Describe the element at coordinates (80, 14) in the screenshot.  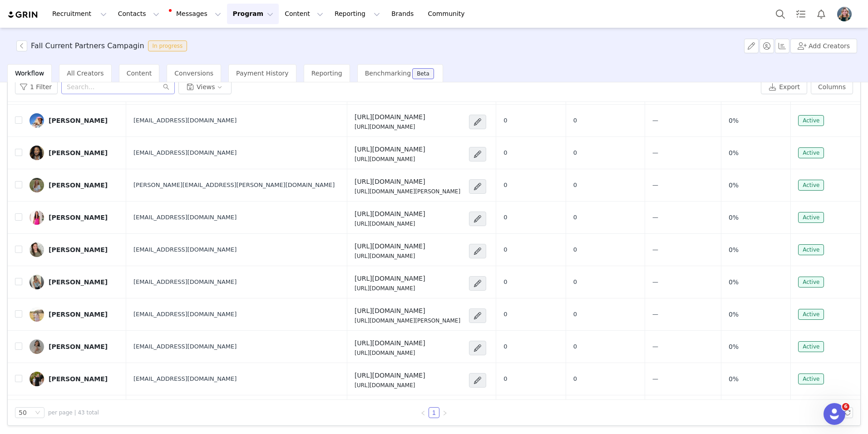
I see `button: Recruitment` at that location.